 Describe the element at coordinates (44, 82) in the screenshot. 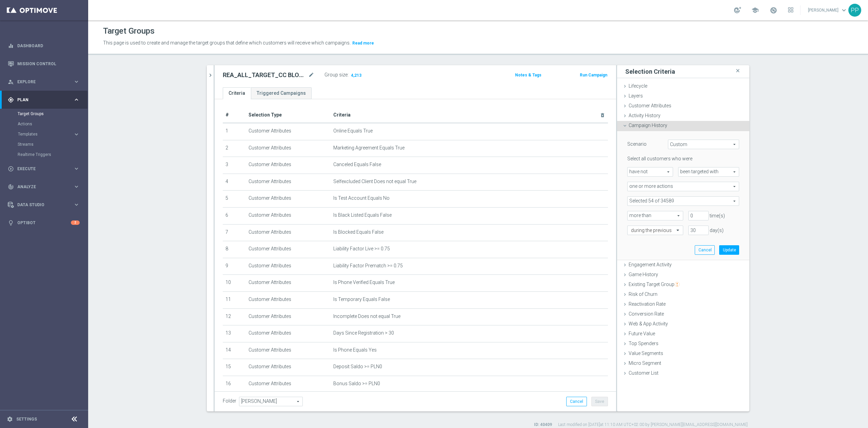

I see `button: person_search Explore keyboard_arrow_right` at that location.